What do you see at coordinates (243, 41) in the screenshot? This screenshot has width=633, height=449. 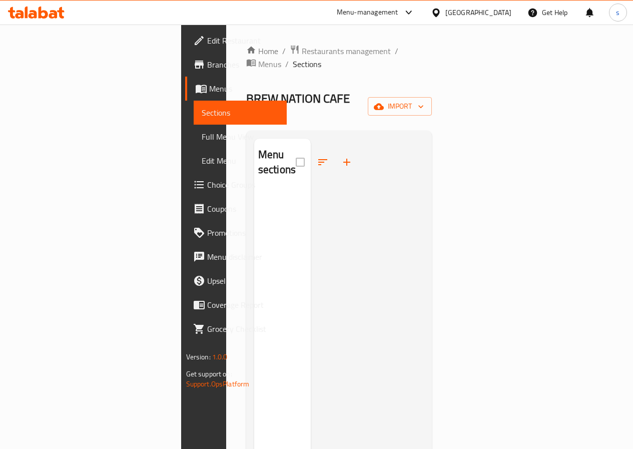 I see `span: Edit Restaurant` at bounding box center [243, 41].